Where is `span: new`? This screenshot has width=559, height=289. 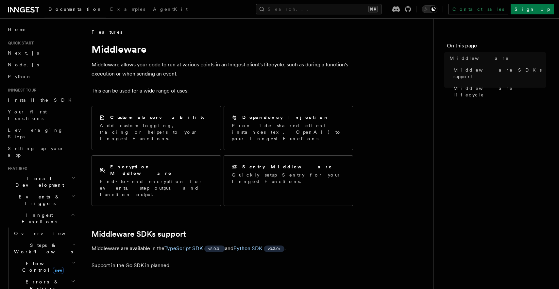
span: new is located at coordinates (58, 270).